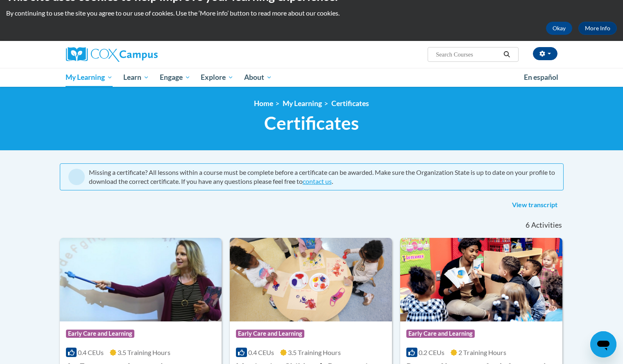 This screenshot has height=364, width=623. I want to click on button: Account Settings, so click(545, 54).